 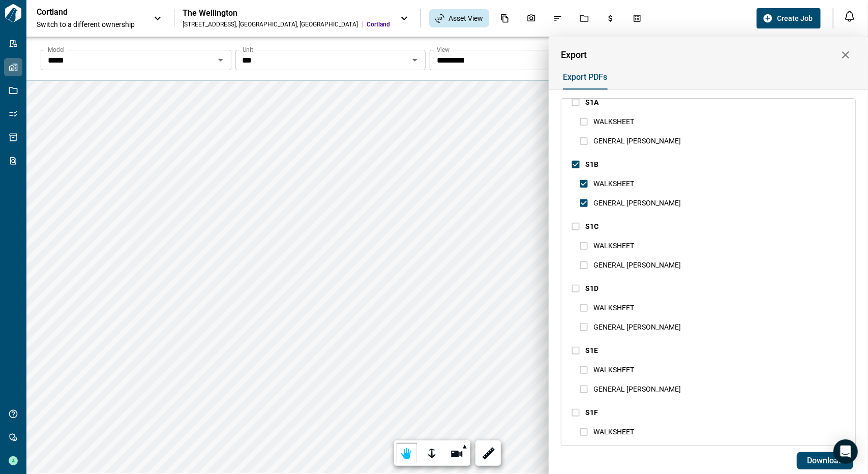 I want to click on span: Download, so click(x=825, y=461).